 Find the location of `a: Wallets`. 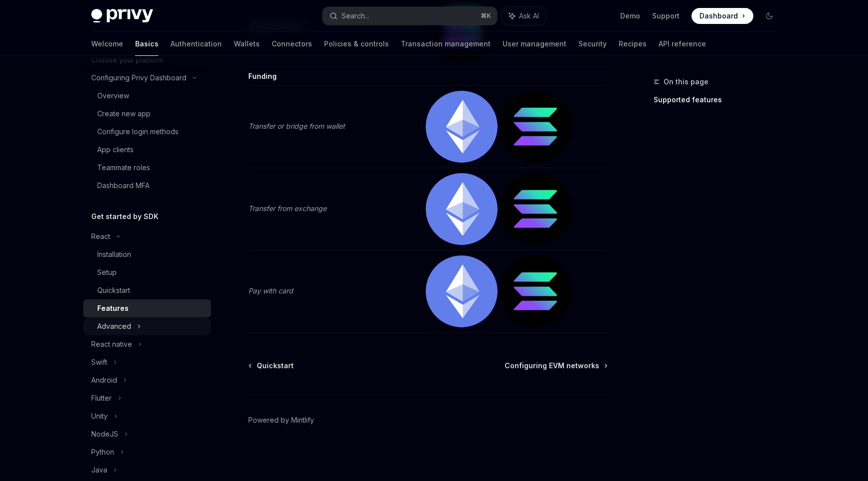

a: Wallets is located at coordinates (247, 44).